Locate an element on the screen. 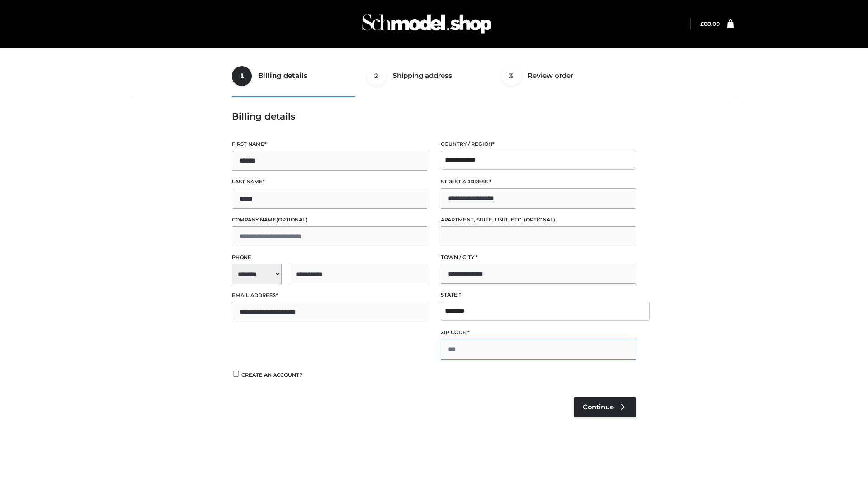  a: Continue is located at coordinates (605, 407).